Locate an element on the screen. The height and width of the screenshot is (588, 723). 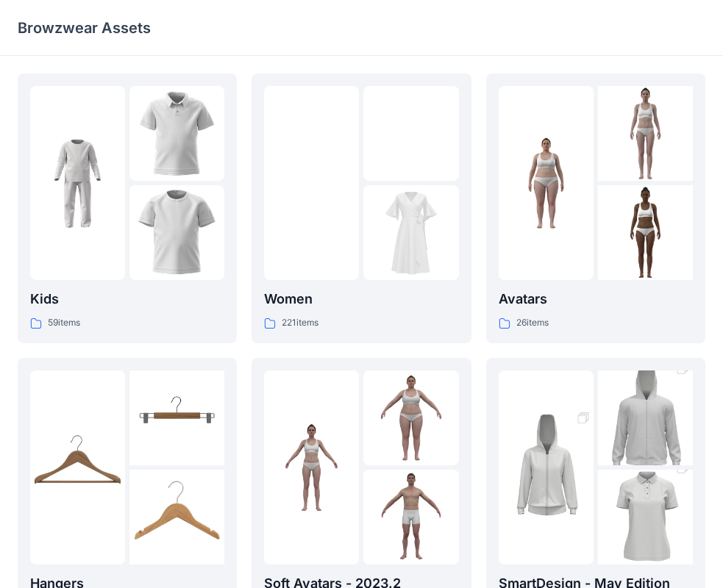
p: 221 items is located at coordinates (300, 323).